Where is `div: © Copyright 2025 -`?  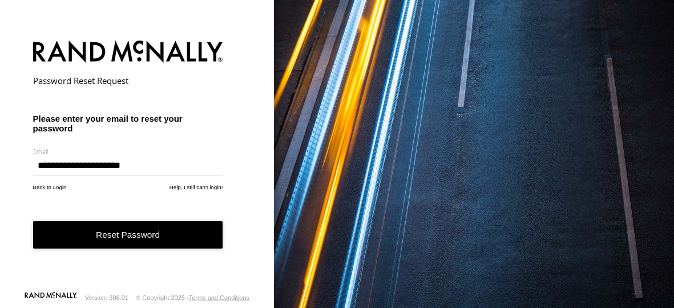 div: © Copyright 2025 - is located at coordinates (192, 297).